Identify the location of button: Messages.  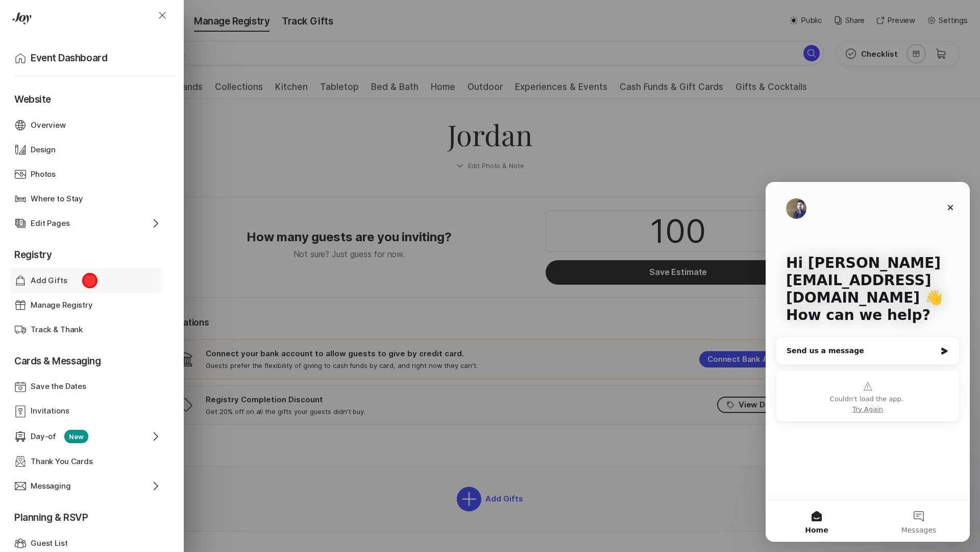
(153, 339).